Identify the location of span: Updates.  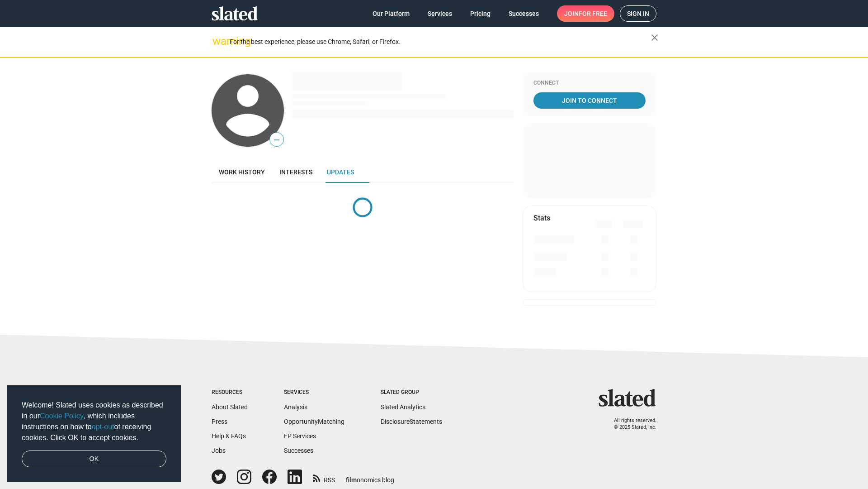
(341, 172).